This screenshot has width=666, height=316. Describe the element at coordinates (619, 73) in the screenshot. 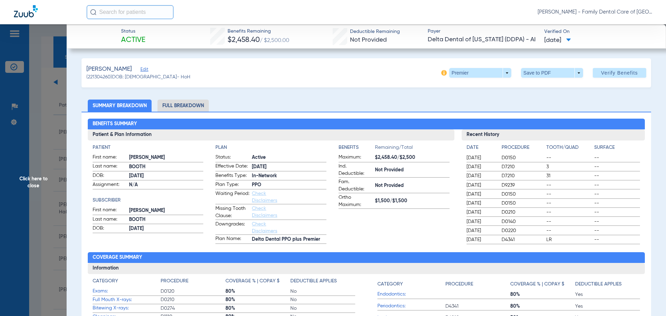

I see `button: Verify Benefits` at that location.